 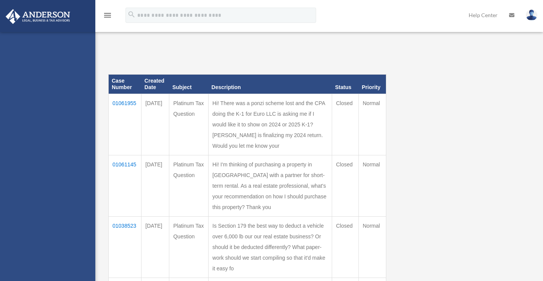 What do you see at coordinates (108, 16) in the screenshot?
I see `a: menu` at bounding box center [108, 16].